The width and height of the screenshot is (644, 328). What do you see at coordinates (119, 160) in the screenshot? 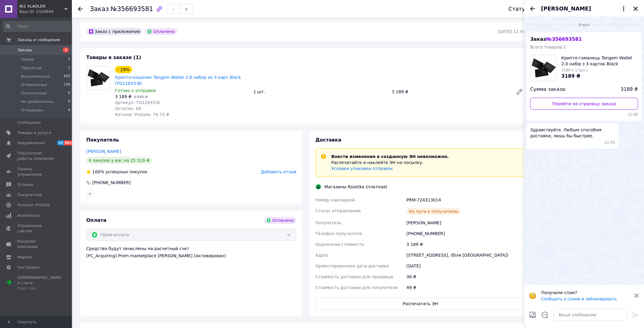
I see `div: 6 заказов у вас на 25 519 ₴` at bounding box center [119, 160].